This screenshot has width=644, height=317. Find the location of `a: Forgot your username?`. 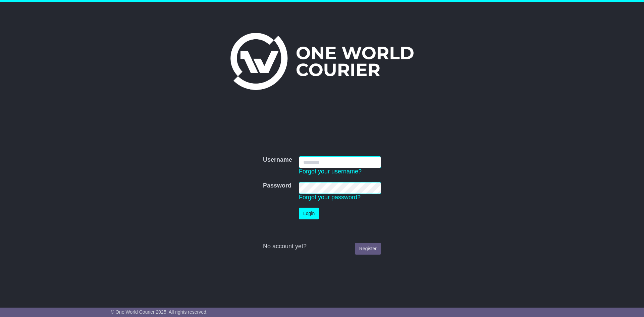

a: Forgot your username? is located at coordinates (330, 172).